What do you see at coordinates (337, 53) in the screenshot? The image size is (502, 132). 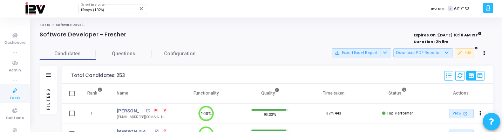 I see `mat-icon: save_alt` at bounding box center [337, 53].